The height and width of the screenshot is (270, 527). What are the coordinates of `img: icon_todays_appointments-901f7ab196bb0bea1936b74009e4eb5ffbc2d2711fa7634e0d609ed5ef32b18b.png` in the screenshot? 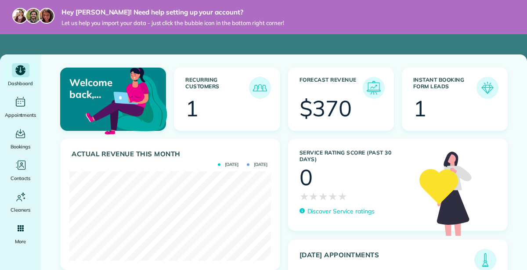 It's located at (486, 260).